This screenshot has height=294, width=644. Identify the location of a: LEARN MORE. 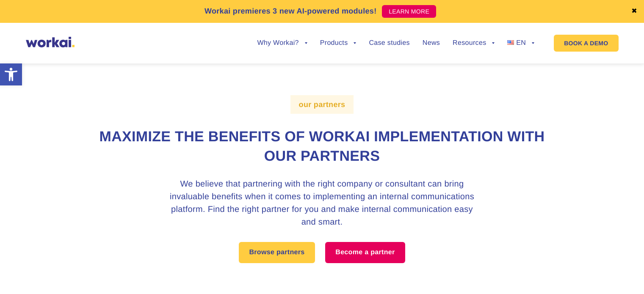
(409, 11).